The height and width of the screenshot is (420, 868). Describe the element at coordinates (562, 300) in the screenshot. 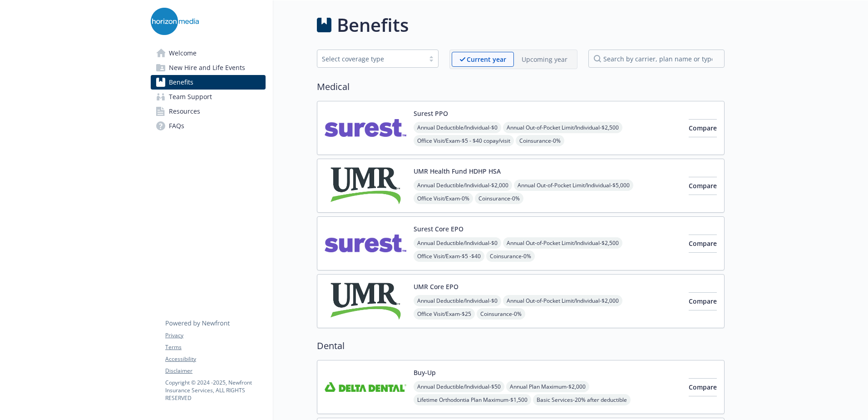

I see `span: Annual Out-of-Pocket Limit/Individual - $2,000` at that location.